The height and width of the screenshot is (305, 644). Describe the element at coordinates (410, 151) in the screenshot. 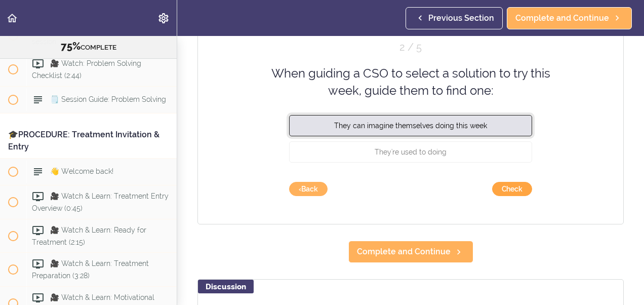

I see `span: They're used to doing` at that location.